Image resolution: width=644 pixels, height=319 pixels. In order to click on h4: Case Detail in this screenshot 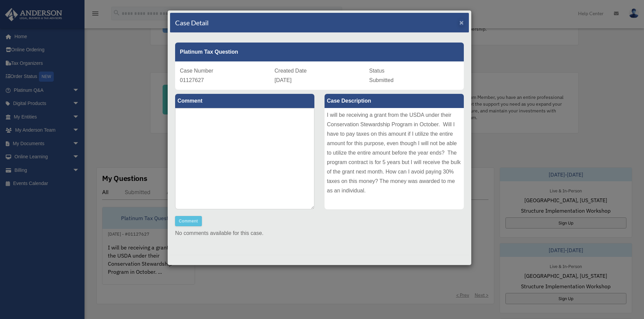, I will do `click(192, 23)`.